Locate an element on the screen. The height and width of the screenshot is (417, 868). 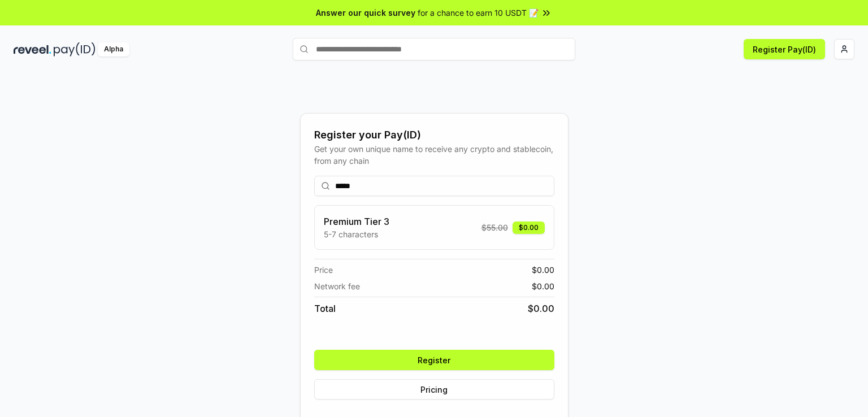
span: Price is located at coordinates (323, 270).